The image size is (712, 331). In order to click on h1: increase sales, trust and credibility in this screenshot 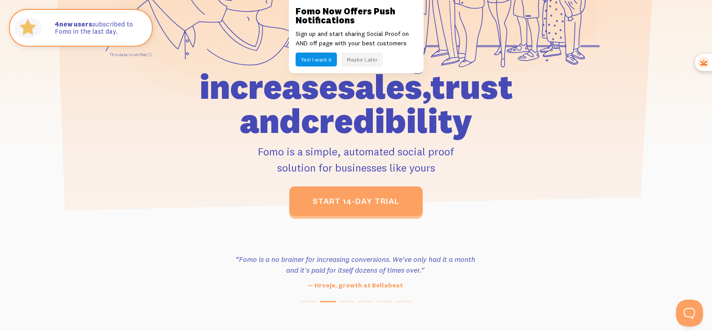, I will do `click(356, 104)`.